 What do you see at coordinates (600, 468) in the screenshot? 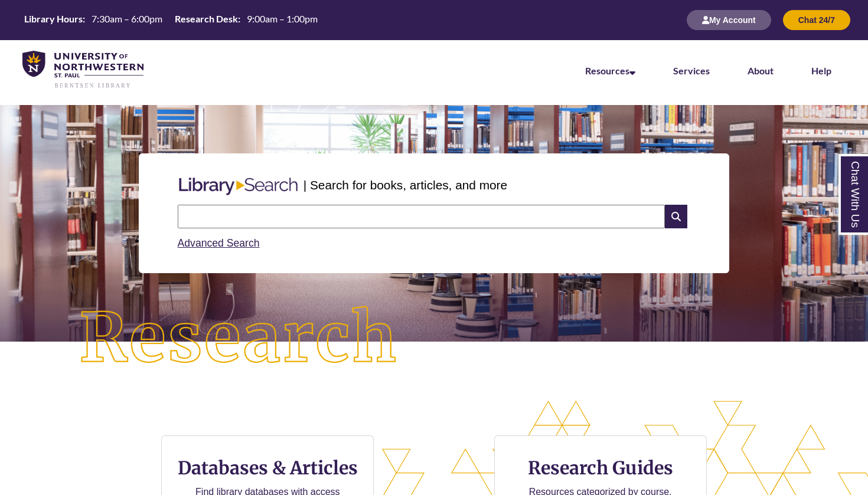
I see `h3: Research Guides` at bounding box center [600, 468].